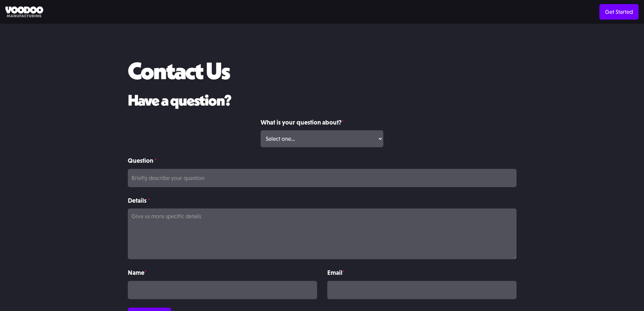 The height and width of the screenshot is (311, 644). What do you see at coordinates (179, 70) in the screenshot?
I see `h1: Contact Us` at bounding box center [179, 70].